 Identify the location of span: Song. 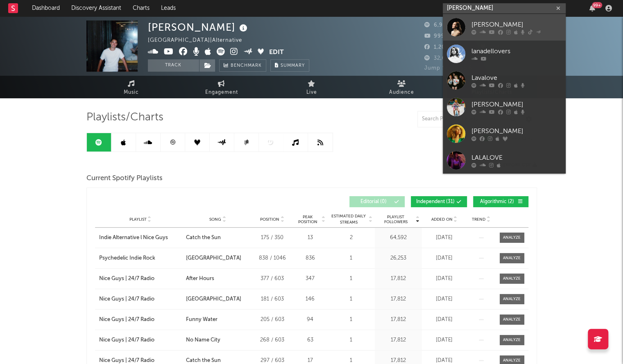
(215, 219).